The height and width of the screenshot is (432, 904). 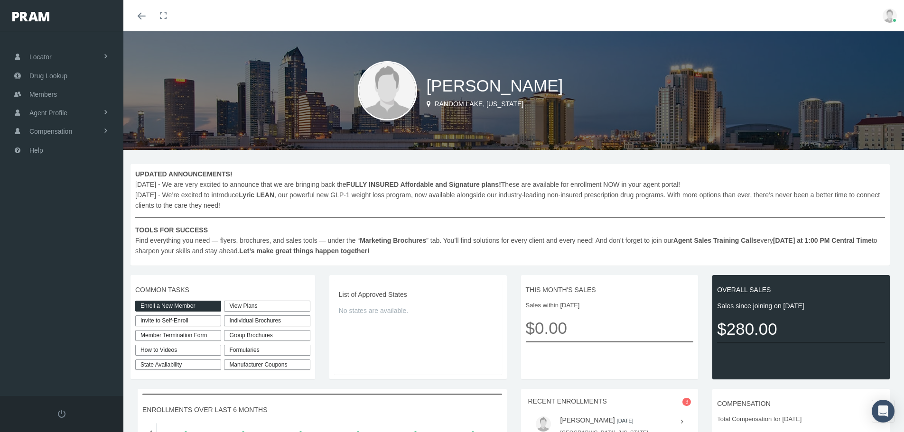 I want to click on div: Individual Brochures, so click(x=267, y=321).